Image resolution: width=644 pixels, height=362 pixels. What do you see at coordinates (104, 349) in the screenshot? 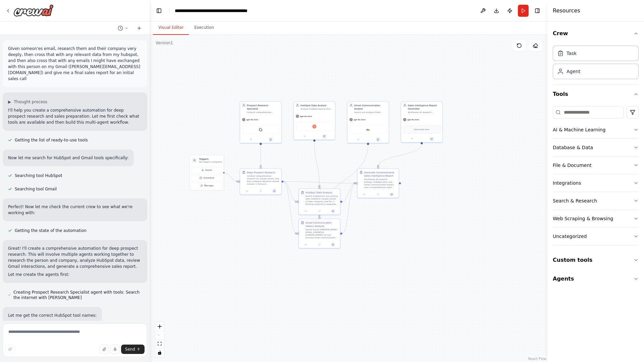
I see `button: Upload files` at bounding box center [104, 349].